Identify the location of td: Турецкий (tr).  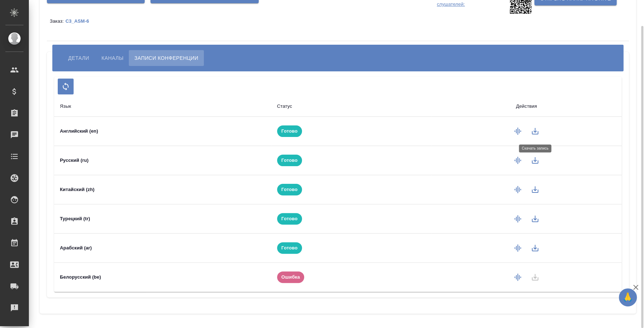
(163, 219).